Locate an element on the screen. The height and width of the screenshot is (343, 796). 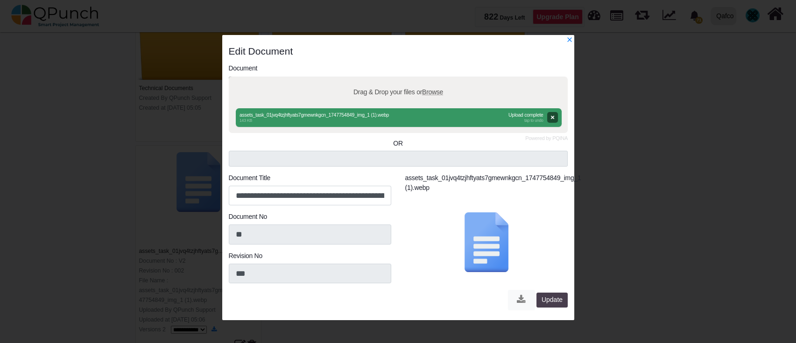
h6: OR is located at coordinates (398, 143).